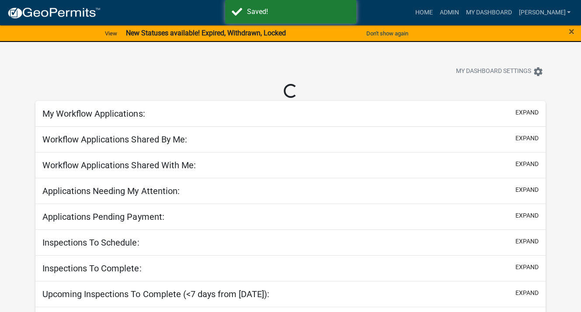  What do you see at coordinates (387, 33) in the screenshot?
I see `button: Don't show again` at bounding box center [387, 33].